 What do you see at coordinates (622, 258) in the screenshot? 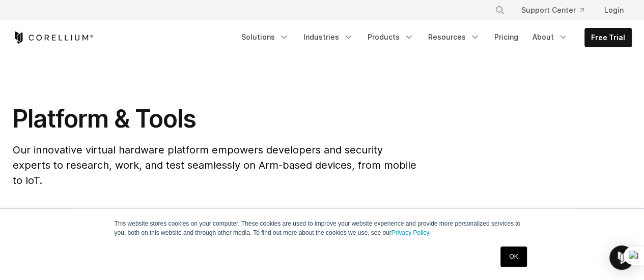
I see `div: Open Intercom Messenger` at bounding box center [622, 258].